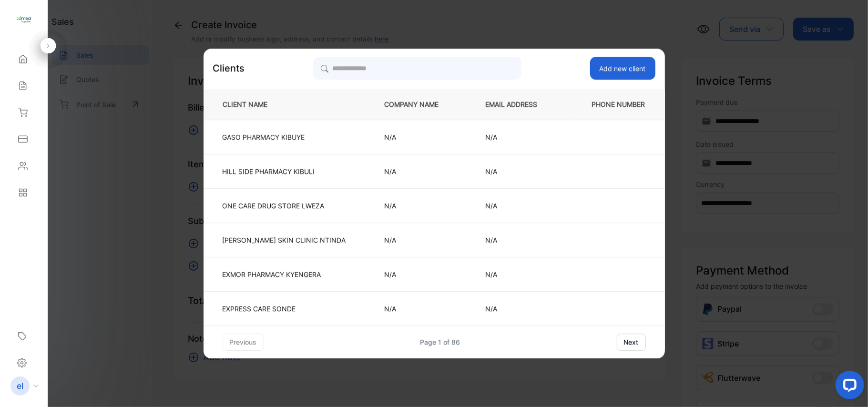 The width and height of the screenshot is (868, 407). What do you see at coordinates (284, 274) in the screenshot?
I see `p: EXMOR PHARMACY KYENGERA` at bounding box center [284, 274].